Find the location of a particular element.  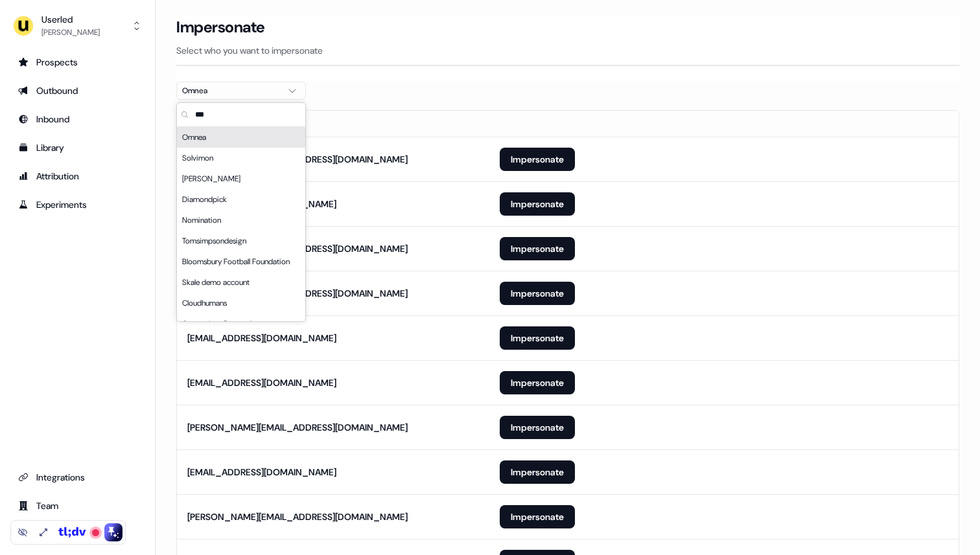

div: Experiments is located at coordinates (77, 204).